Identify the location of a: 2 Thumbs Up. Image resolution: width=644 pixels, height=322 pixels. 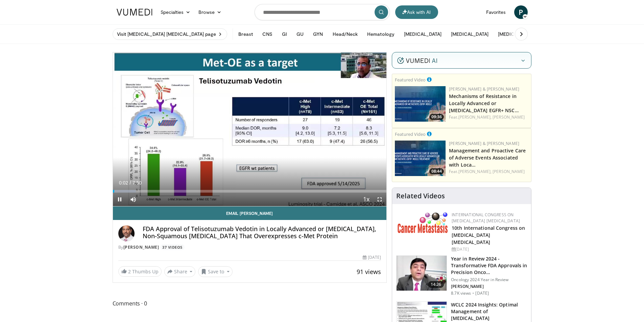
(140, 272).